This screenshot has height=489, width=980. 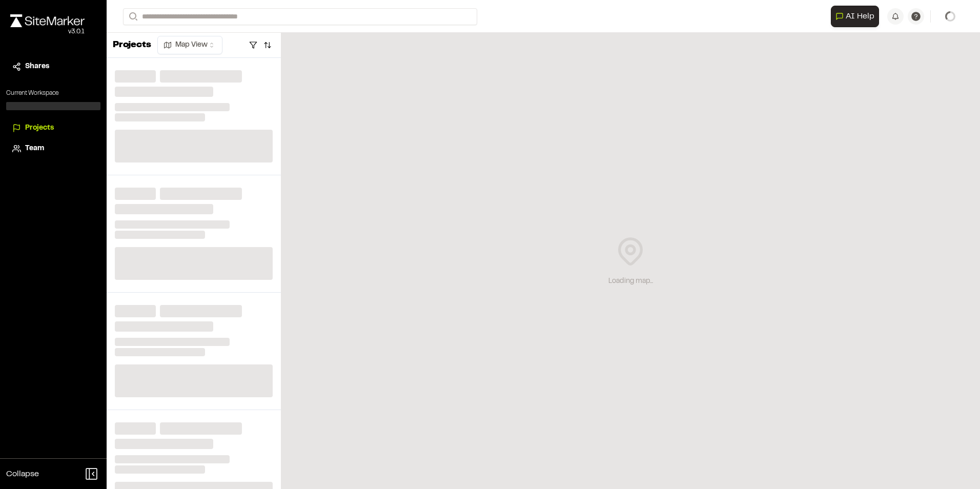 What do you see at coordinates (47, 20) in the screenshot?
I see `img: rebrand.png` at bounding box center [47, 20].